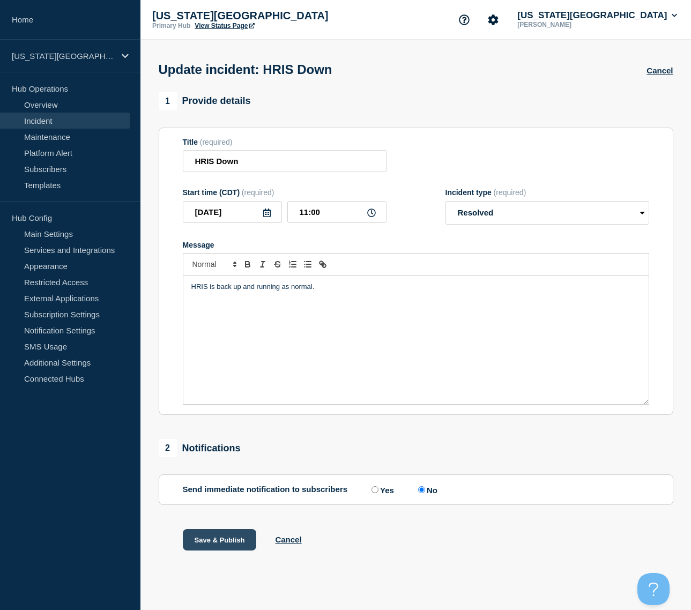  Describe the element at coordinates (421, 489) in the screenshot. I see `input: No` at that location.